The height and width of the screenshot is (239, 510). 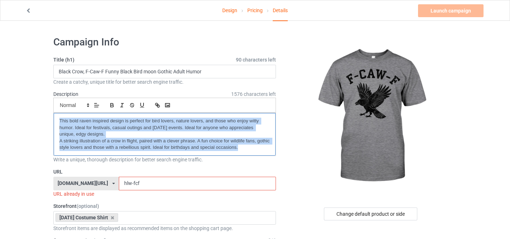 What do you see at coordinates (164, 128) in the screenshot?
I see `p: This bold raven inspired design is perfect for bird lovers, nature lovers, and those who enjoy wi...` at bounding box center [164, 128].